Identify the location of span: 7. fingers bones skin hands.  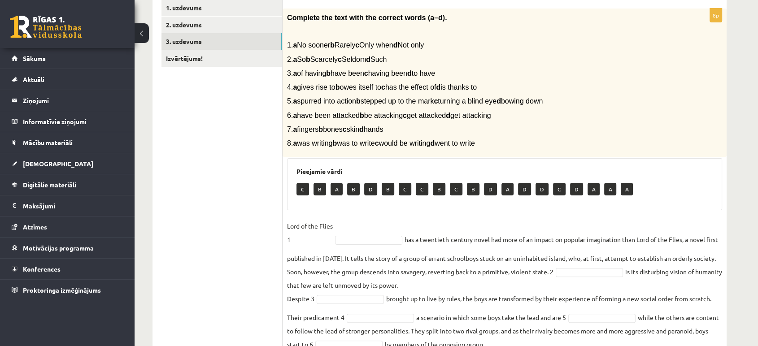
(335, 129).